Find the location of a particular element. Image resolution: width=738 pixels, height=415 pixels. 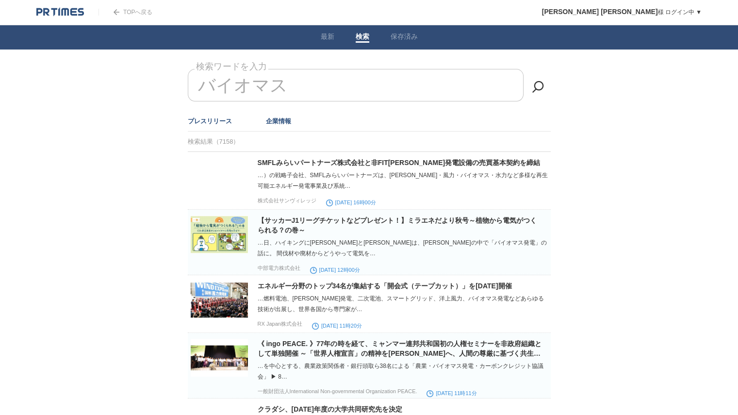

a: 最新 is located at coordinates (328, 37).